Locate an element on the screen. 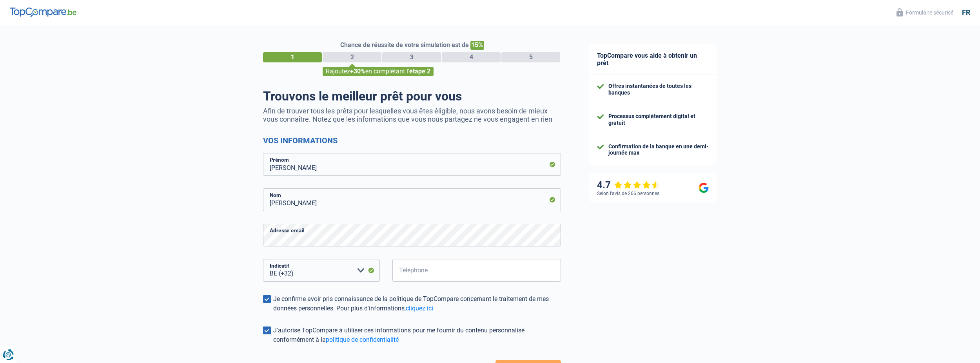 The image size is (980, 363). div: 3 is located at coordinates (411, 58).